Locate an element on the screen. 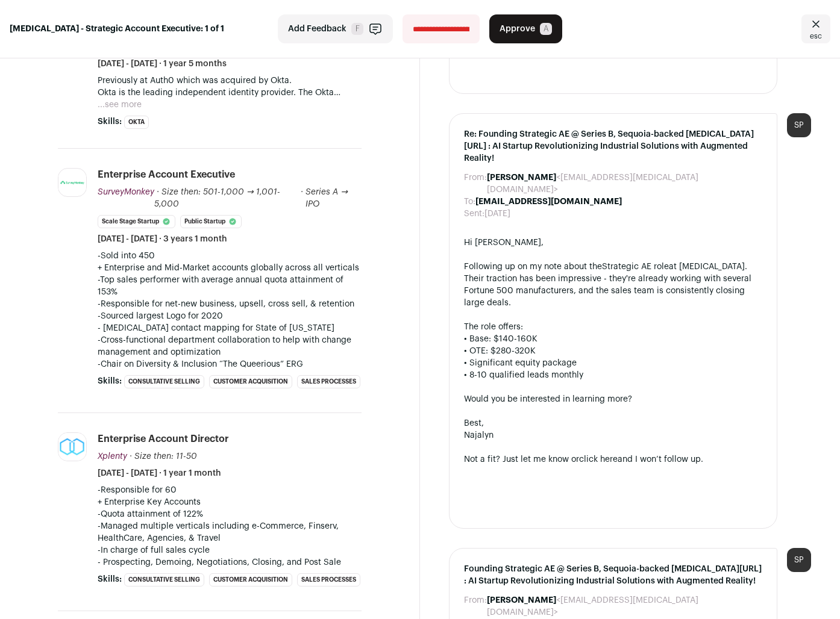  div: • Base: $140-160K is located at coordinates (613, 339).